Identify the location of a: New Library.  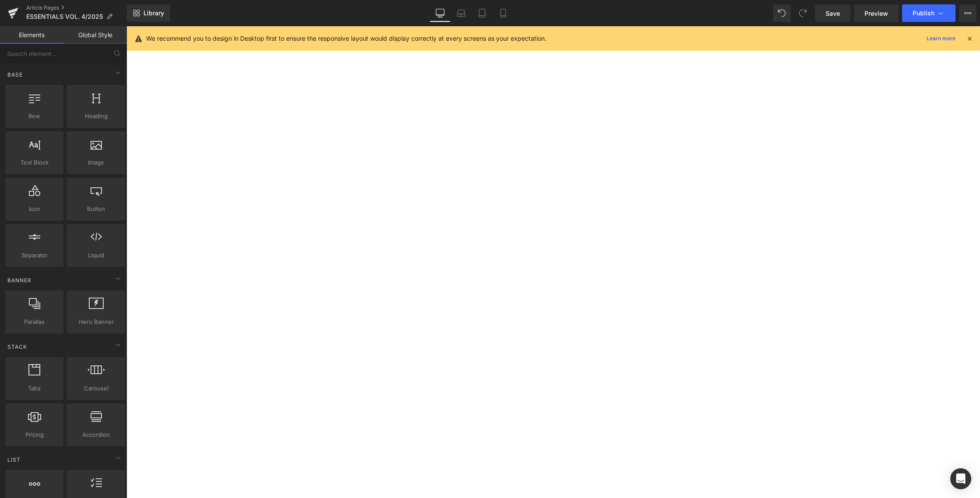
(148, 13).